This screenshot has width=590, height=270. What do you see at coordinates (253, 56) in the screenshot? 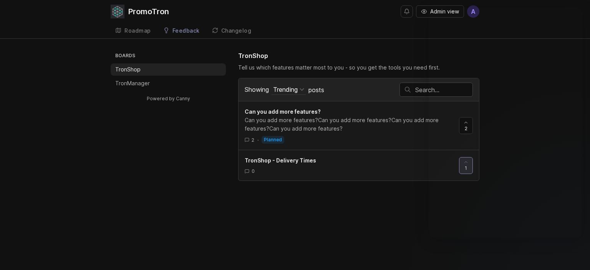
I see `h1: TronShop` at bounding box center [253, 56].